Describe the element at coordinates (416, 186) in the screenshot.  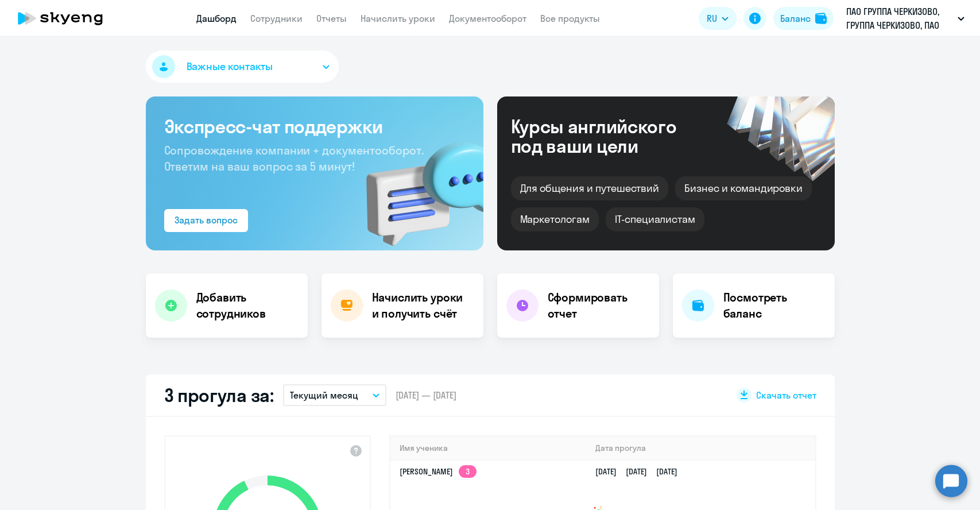
I see `img: bg-img` at that location.